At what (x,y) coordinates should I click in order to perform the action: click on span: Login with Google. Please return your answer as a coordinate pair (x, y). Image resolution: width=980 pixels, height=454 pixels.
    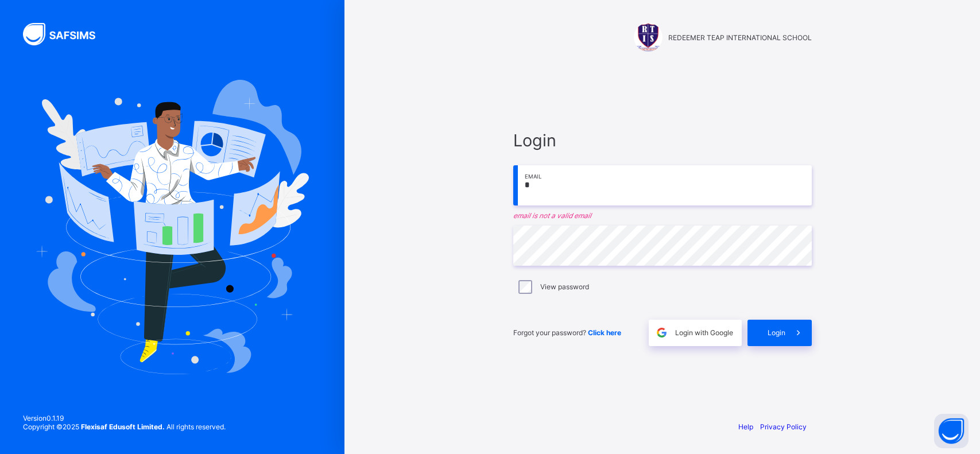
    Looking at the image, I should click on (704, 332).